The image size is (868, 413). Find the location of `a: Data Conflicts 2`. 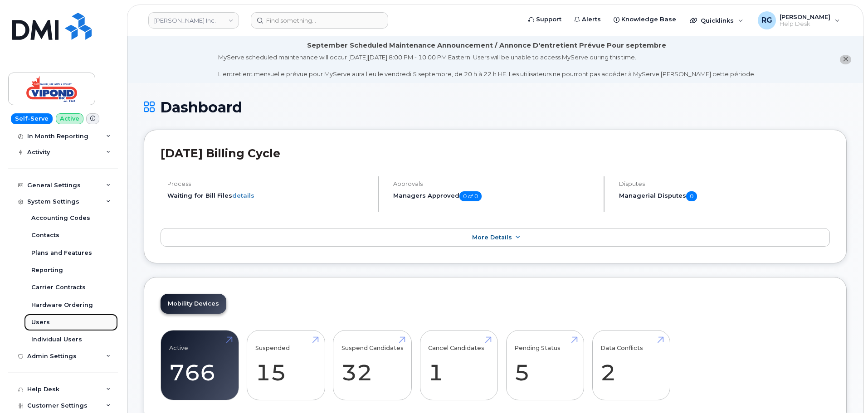

a: Data Conflicts 2 is located at coordinates (630, 366).